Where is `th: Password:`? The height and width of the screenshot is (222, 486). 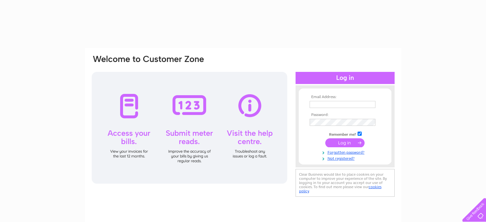 th: Password: is located at coordinates (345, 115).